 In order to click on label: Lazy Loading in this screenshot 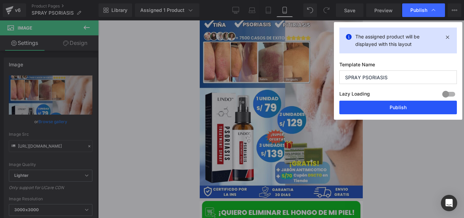, I will do `click(355, 95)`.